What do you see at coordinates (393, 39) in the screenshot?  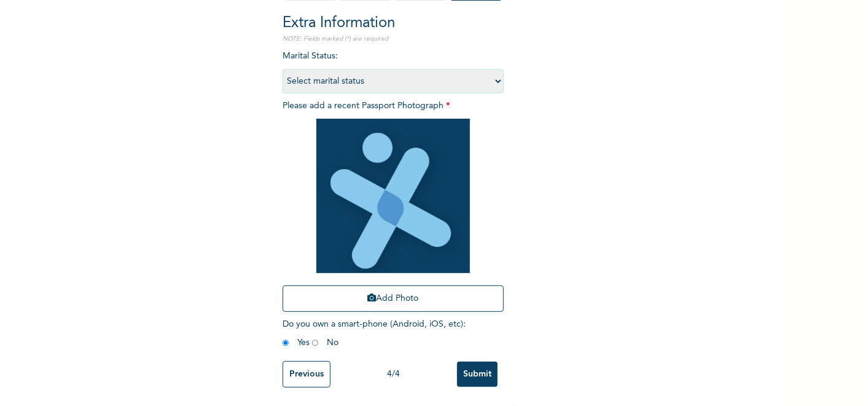 I see `p: NOTE: Fields marked (*) are required` at bounding box center [393, 39].